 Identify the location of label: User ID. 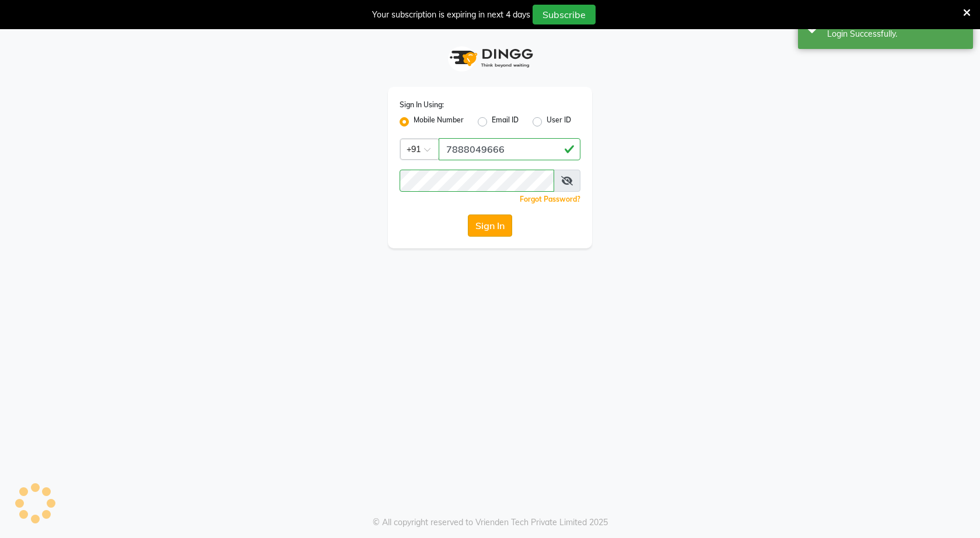
(558, 122).